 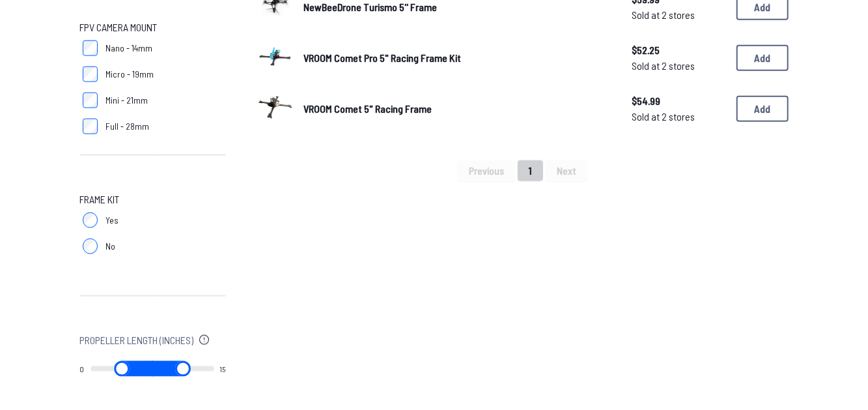 I want to click on input: Yes, so click(x=90, y=220).